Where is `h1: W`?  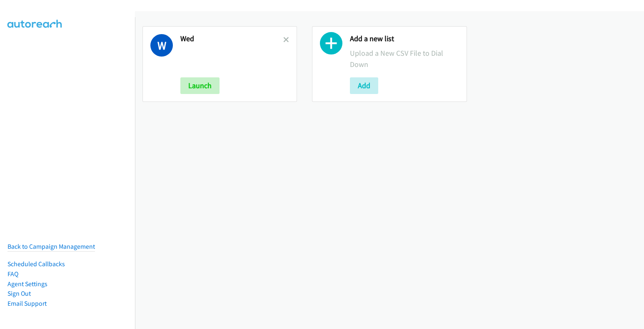
h1: W is located at coordinates (161, 45).